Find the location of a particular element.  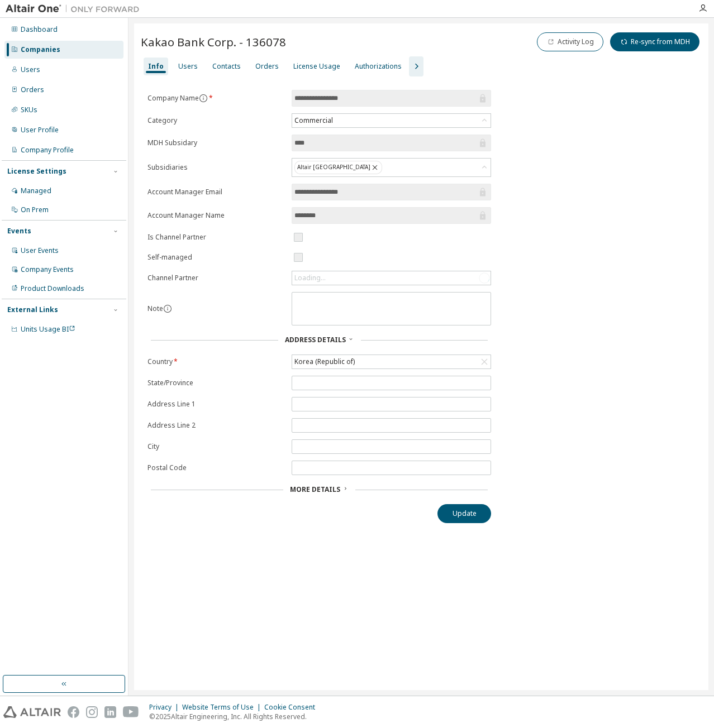

span: Address Details is located at coordinates (315, 339).